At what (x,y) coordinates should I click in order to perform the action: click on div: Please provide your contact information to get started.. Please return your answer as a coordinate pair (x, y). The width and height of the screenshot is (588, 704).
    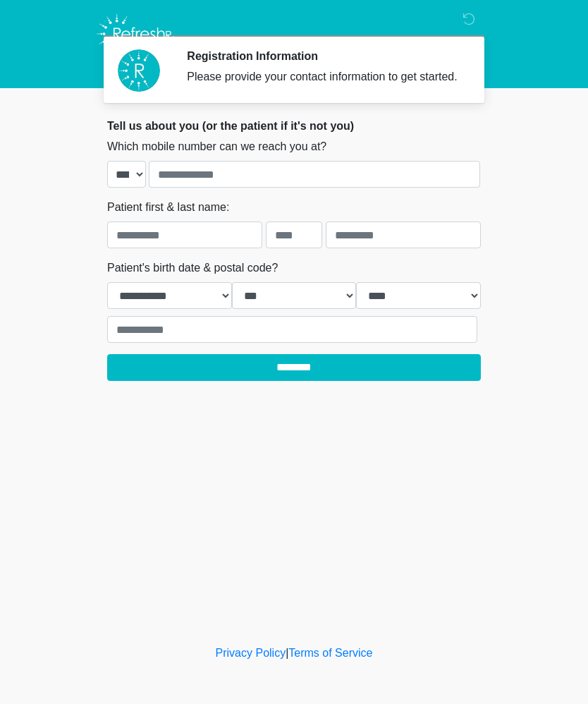
    Looking at the image, I should click on (323, 77).